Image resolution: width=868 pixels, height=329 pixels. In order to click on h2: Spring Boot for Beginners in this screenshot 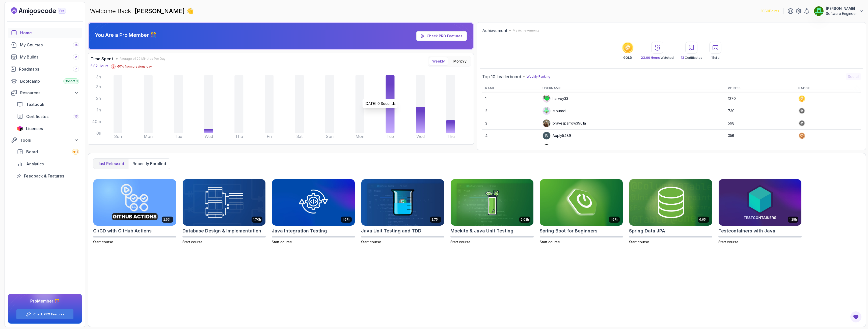, I will do `click(569, 231)`.